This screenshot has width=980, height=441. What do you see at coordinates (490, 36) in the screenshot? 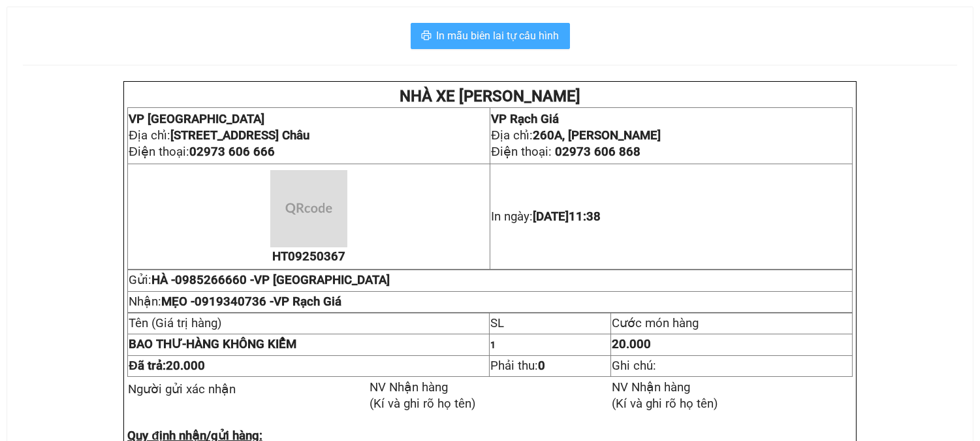
I see `button: printerIn mẫu biên lai tự cấu hình` at bounding box center [490, 36].